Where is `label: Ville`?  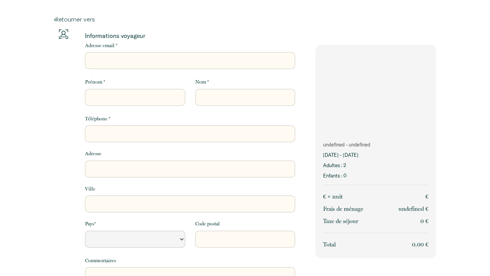 label: Ville is located at coordinates (90, 189).